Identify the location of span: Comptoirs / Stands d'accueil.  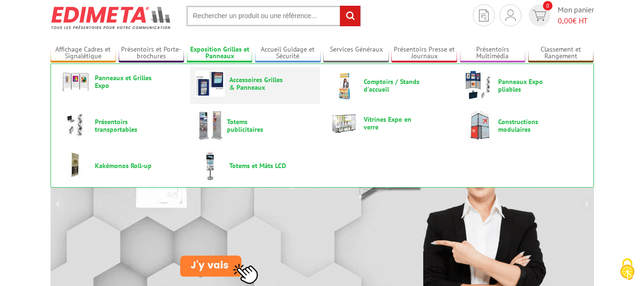
(392, 85).